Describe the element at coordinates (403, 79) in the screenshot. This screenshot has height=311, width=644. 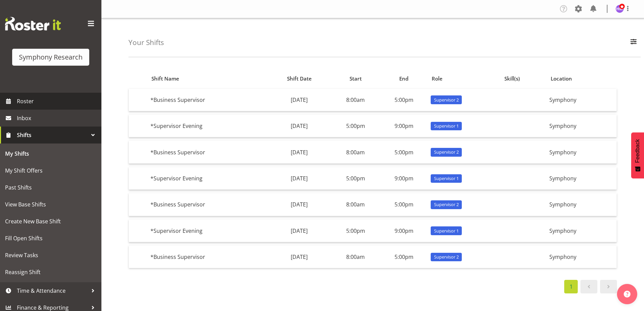
I see `span: End` at that location.